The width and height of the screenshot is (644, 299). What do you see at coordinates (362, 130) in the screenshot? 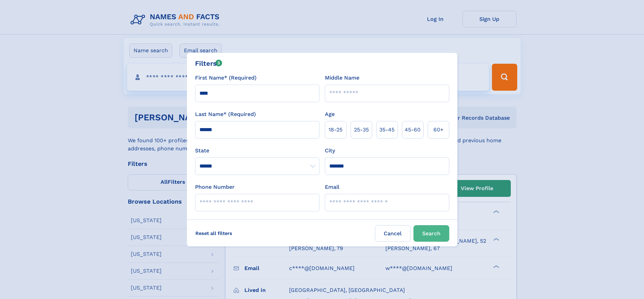
I see `span: 25‑35` at bounding box center [362, 130].